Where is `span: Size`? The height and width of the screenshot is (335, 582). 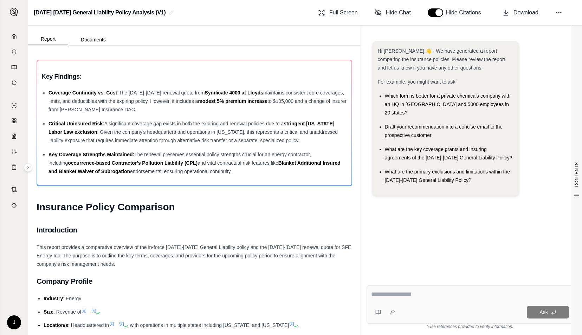 span: Size is located at coordinates (48, 312).